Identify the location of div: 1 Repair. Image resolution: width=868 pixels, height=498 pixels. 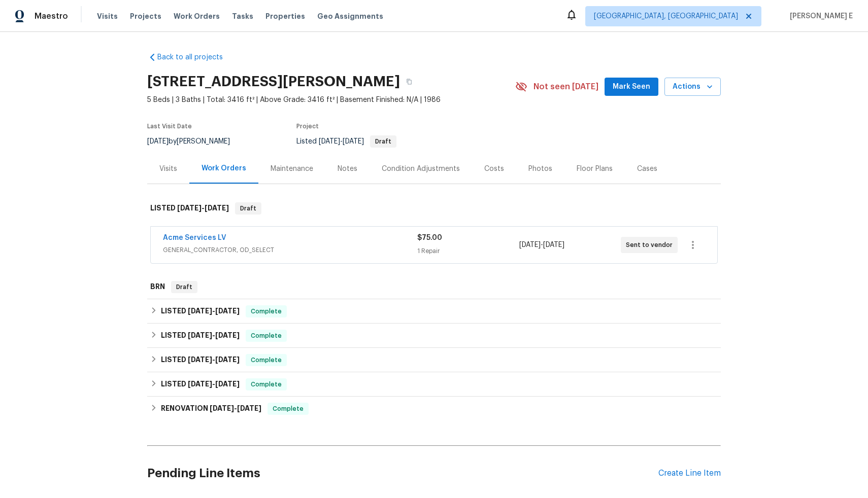
(468, 251).